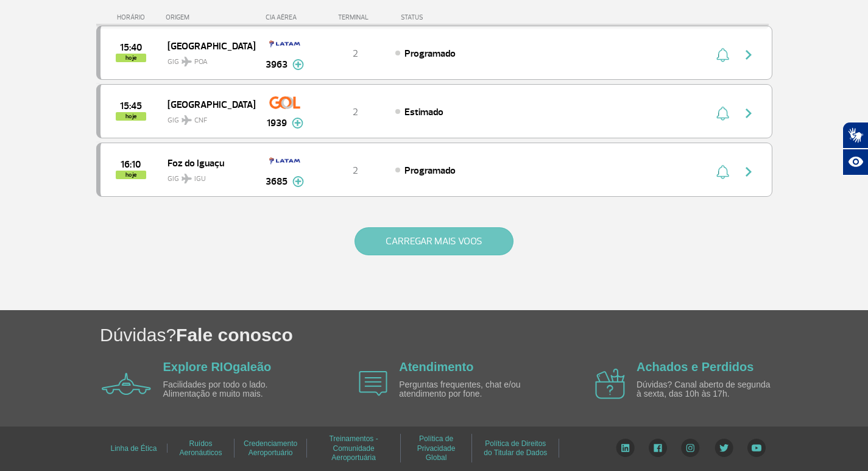  I want to click on span: 3685, so click(277, 182).